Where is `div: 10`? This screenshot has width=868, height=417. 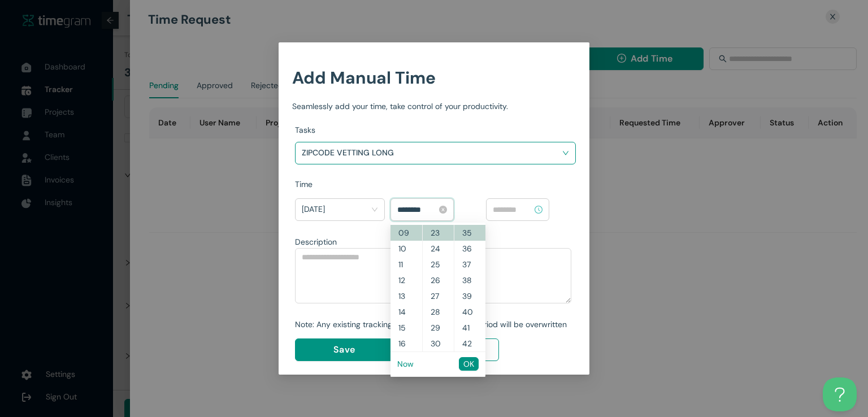
div: 10 is located at coordinates (406, 249).